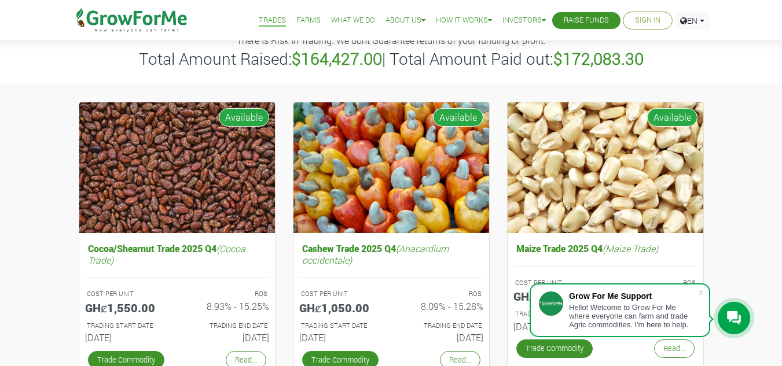 This screenshot has width=782, height=366. I want to click on a: How it Works, so click(464, 20).